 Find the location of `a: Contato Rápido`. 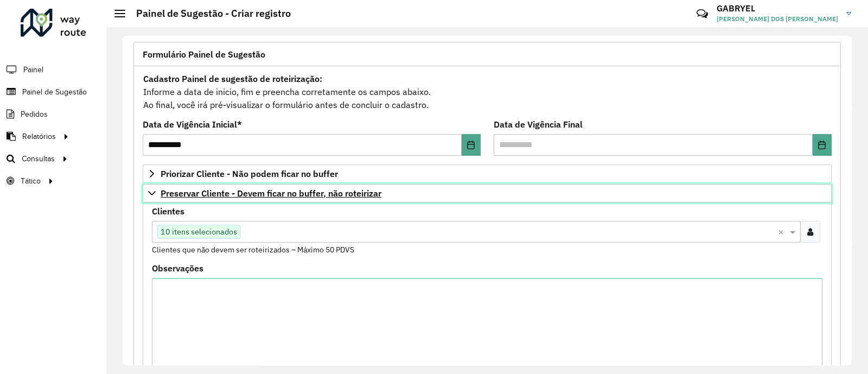

a: Contato Rápido is located at coordinates (702, 14).